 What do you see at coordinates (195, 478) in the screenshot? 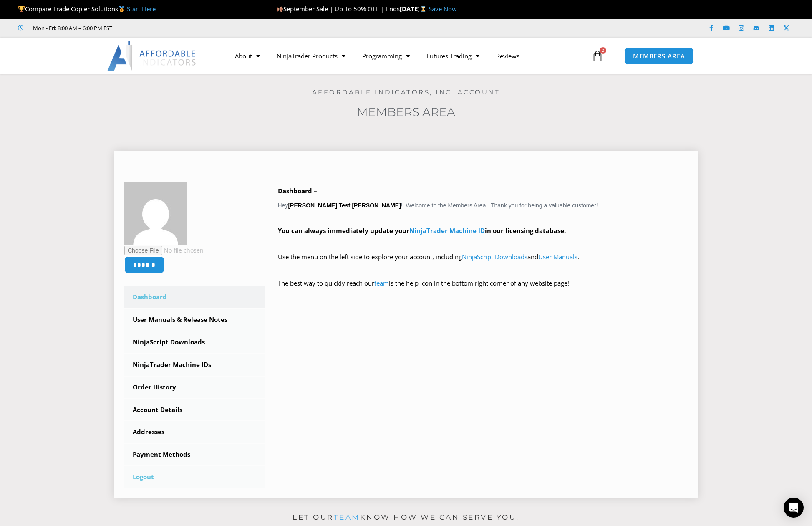
I see `a: Logout` at bounding box center [195, 478].